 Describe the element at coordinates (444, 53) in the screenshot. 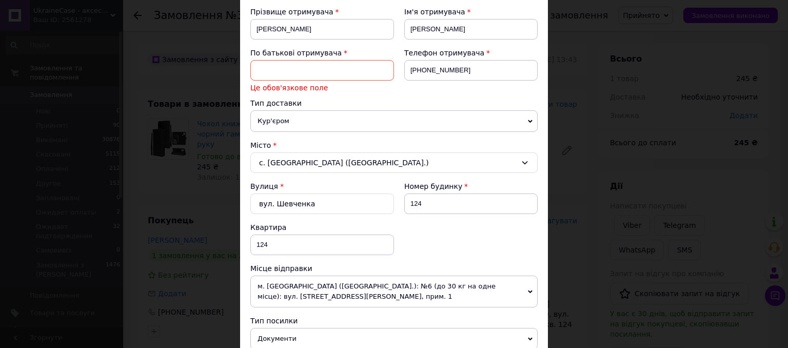

I see `span: Телефон отримувача` at that location.